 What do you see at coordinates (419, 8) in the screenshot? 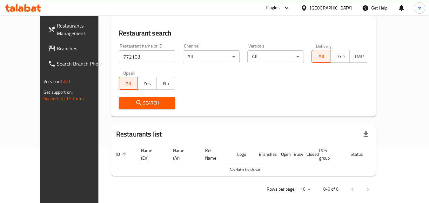
I see `span: m` at bounding box center [419, 8].